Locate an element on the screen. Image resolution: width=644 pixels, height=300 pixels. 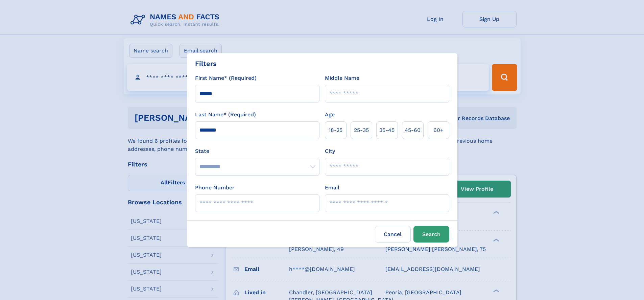
button: Search is located at coordinates (431, 234).